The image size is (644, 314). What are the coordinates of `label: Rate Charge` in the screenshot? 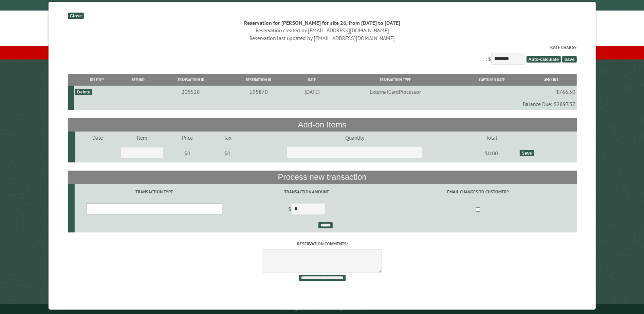 It's located at (322, 47).